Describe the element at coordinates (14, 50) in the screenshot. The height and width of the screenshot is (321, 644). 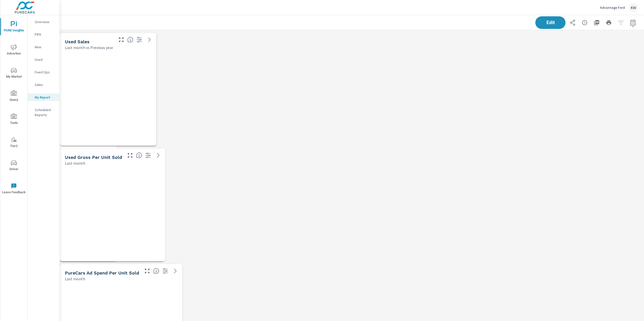
I see `span: Advertise` at that location.